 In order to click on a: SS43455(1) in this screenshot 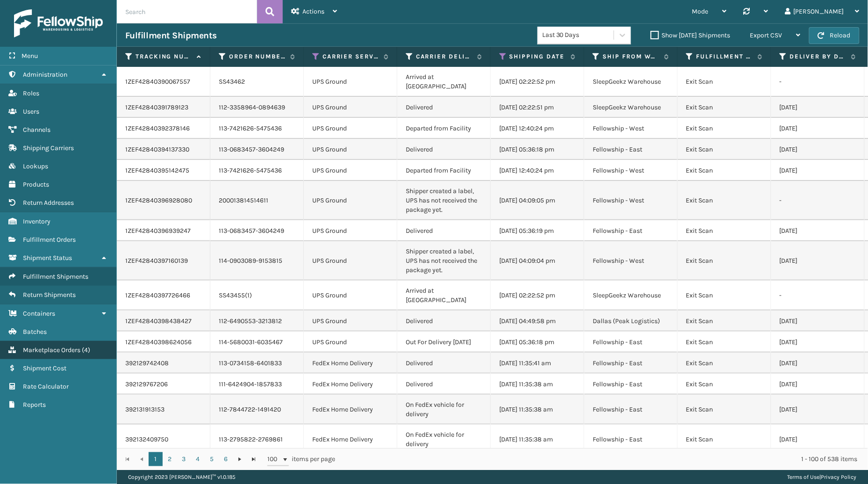, I will do `click(235, 295)`.